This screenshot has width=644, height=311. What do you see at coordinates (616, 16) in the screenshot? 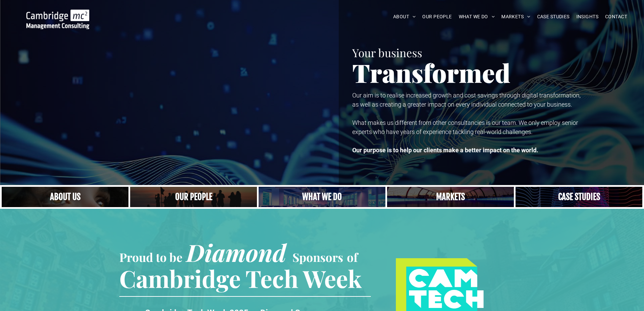
I see `a: CONTACT` at bounding box center [616, 16].